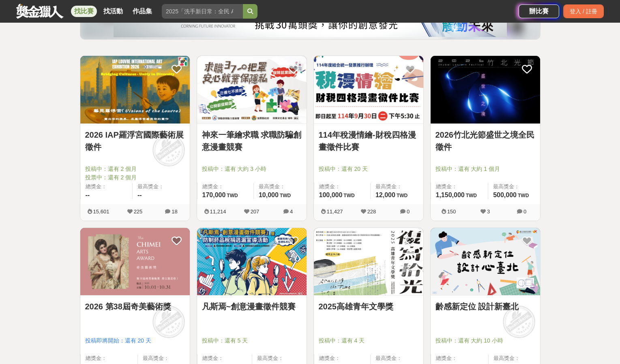  What do you see at coordinates (385, 195) in the screenshot?
I see `span: 12,000` at bounding box center [385, 195].